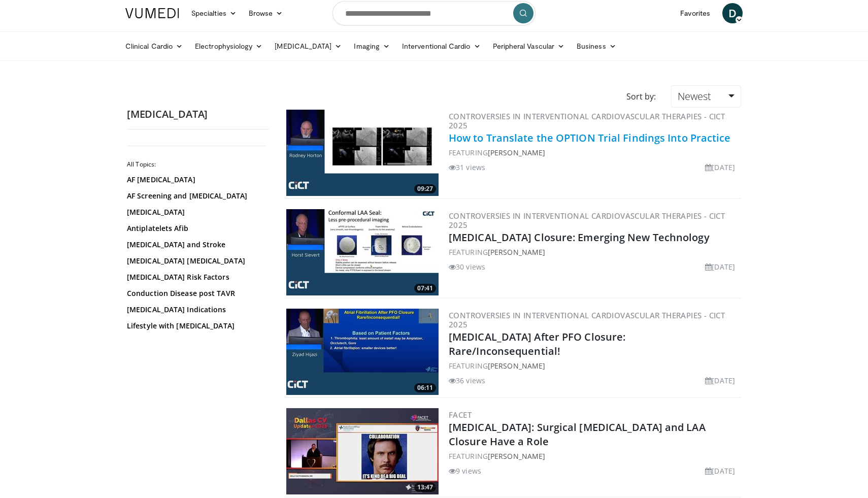  What do you see at coordinates (467, 167) in the screenshot?
I see `li: 31 views` at bounding box center [467, 167].